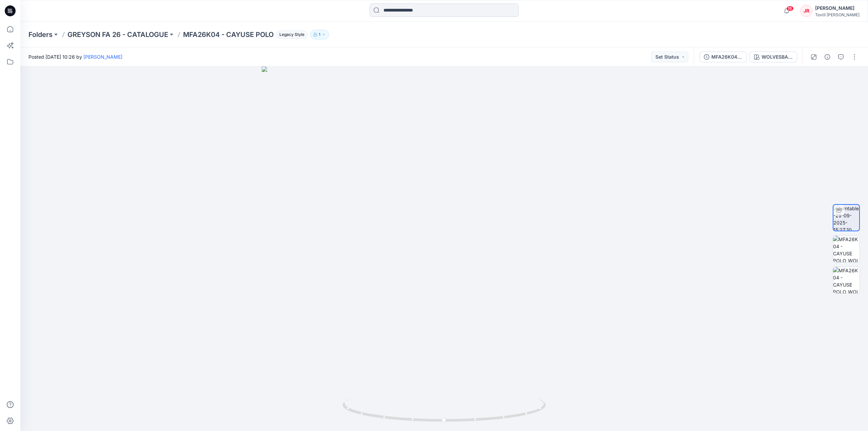  What do you see at coordinates (292, 34) in the screenshot?
I see `span: Legacy Style` at bounding box center [292, 34].